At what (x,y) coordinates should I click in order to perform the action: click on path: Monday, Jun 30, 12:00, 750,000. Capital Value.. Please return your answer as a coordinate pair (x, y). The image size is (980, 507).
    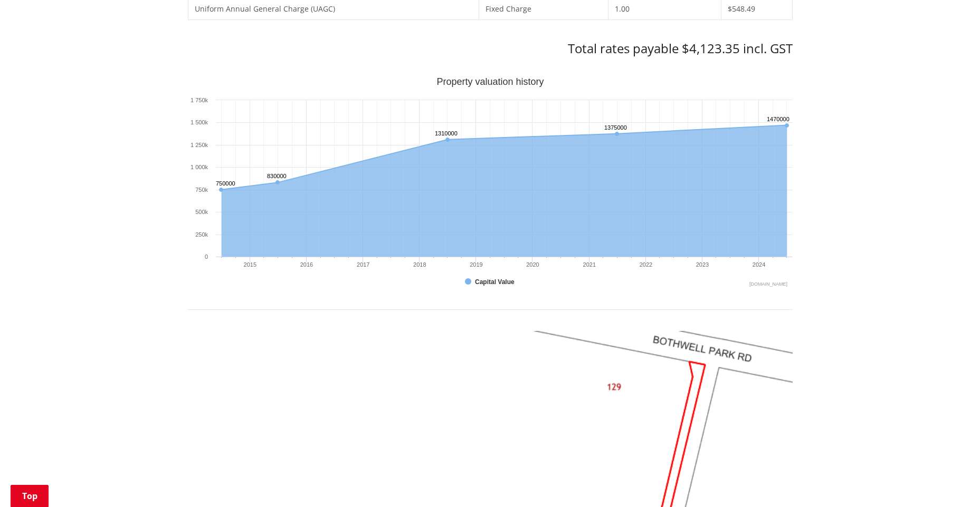
    Looking at the image, I should click on (221, 189).